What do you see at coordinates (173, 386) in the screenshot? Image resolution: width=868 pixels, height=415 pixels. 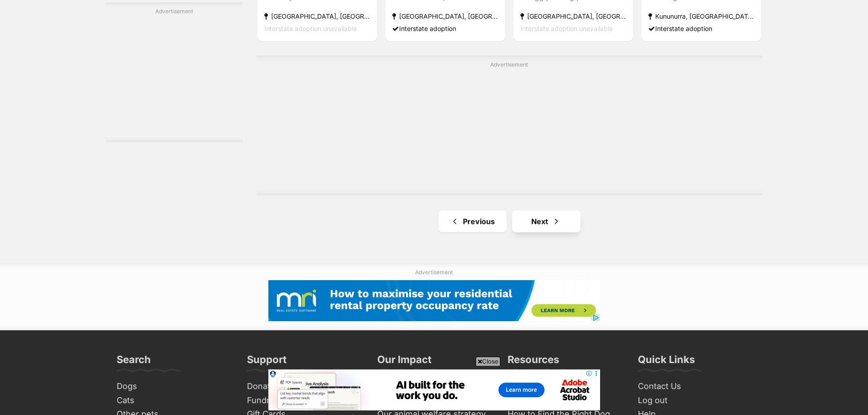 I see `a: Dogs` at bounding box center [173, 386].